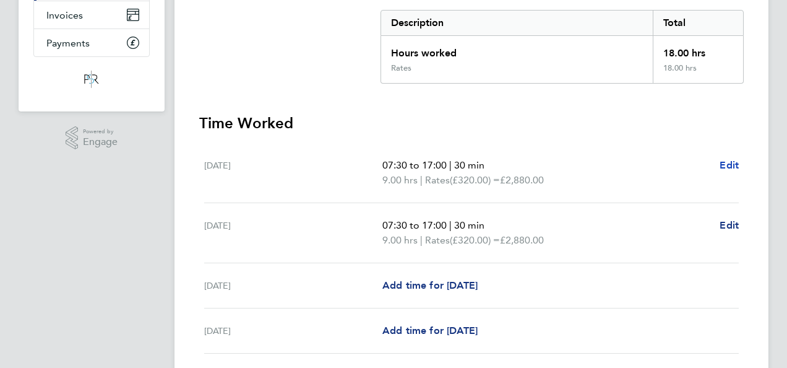  What do you see at coordinates (92, 79) in the screenshot?
I see `img: psrsolutions-logo-retina.png` at bounding box center [92, 79].